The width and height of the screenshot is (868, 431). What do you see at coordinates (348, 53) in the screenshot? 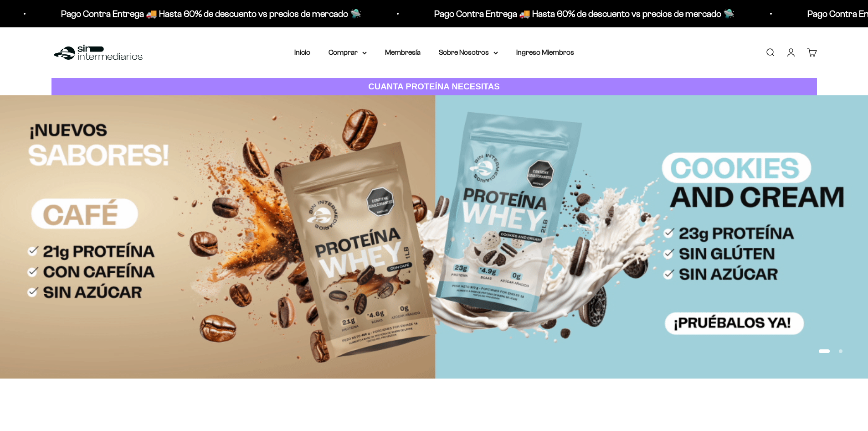
I see `summary: Comprar` at bounding box center [348, 53].